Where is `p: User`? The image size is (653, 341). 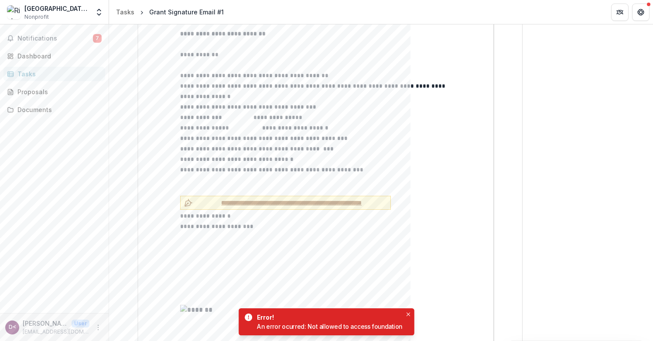
p: User is located at coordinates (80, 324).